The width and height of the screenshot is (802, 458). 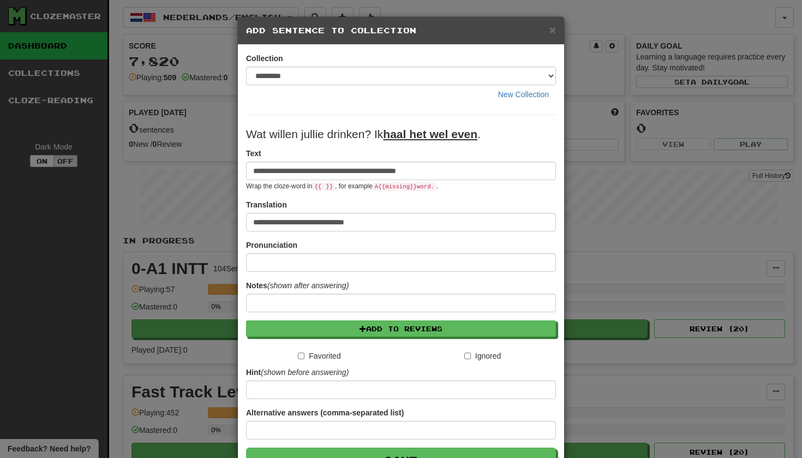 What do you see at coordinates (297, 285) in the screenshot?
I see `label: Notes` at bounding box center [297, 285].